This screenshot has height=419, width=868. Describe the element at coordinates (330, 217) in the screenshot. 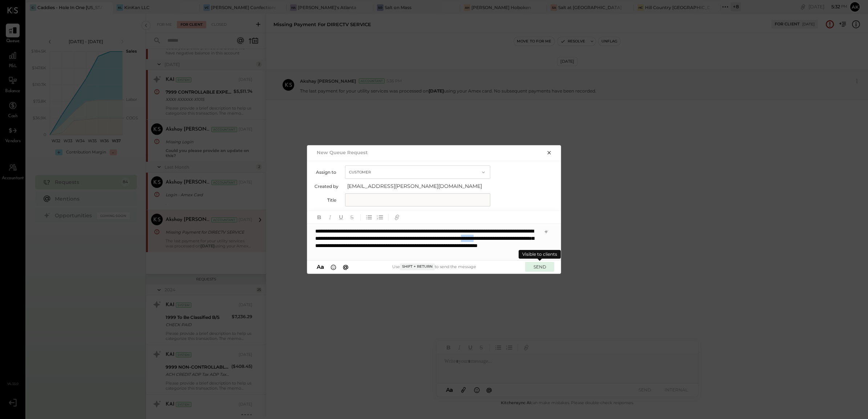

I see `button: Italic` at that location.